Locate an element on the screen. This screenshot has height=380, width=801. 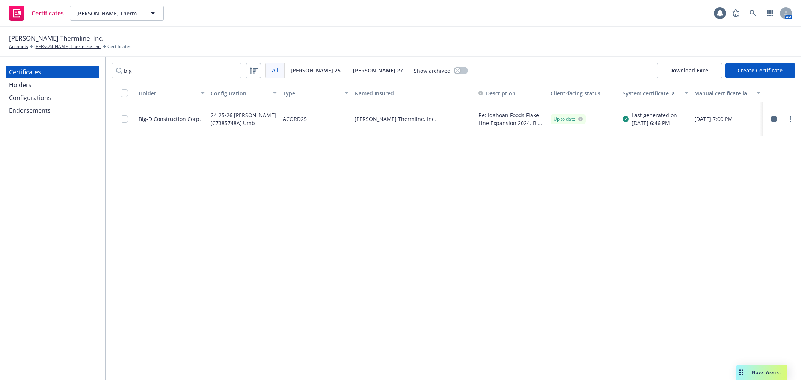
div: Endorsements is located at coordinates (30, 110).